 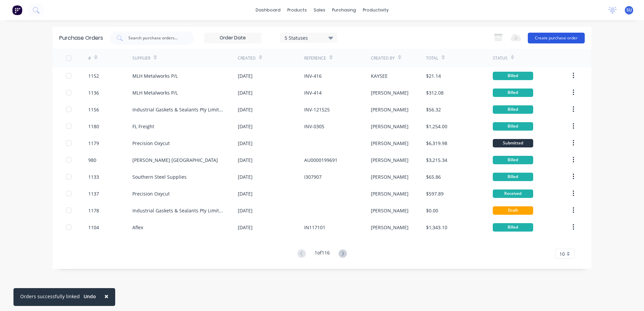 What do you see at coordinates (513, 143) in the screenshot?
I see `div: Submitted` at bounding box center [513, 143].